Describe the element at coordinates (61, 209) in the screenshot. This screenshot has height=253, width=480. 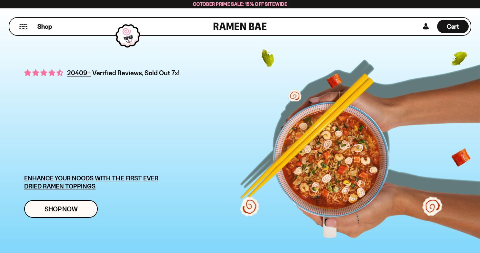
I see `span: Shop Now` at that location.